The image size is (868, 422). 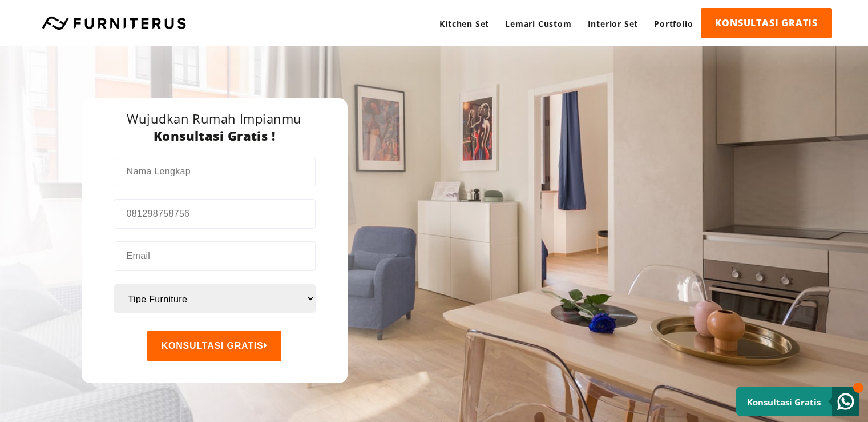 What do you see at coordinates (214, 118) in the screenshot?
I see `h3: Wujudkan Rumah Impianmu` at bounding box center [214, 118].